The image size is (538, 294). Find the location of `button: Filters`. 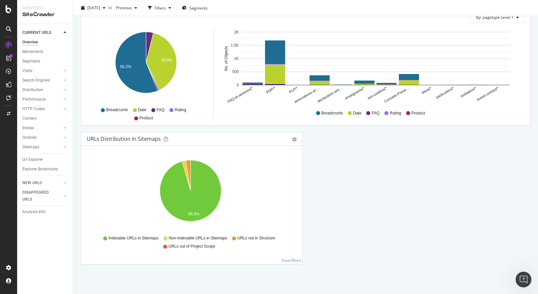

button: Filters is located at coordinates (159, 8).